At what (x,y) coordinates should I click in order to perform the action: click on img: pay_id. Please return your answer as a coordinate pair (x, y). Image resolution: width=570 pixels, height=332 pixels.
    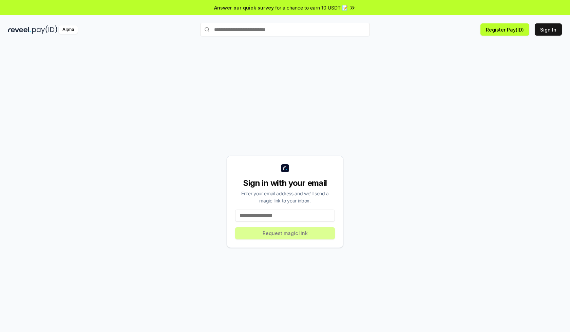
    Looking at the image, I should click on (45, 30).